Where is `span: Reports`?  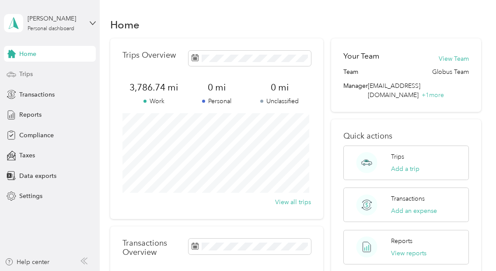 span: Reports is located at coordinates (30, 115).